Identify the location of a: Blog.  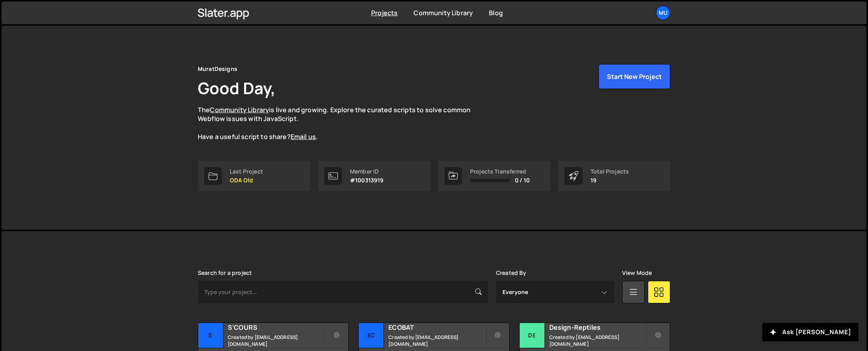
(496, 13).